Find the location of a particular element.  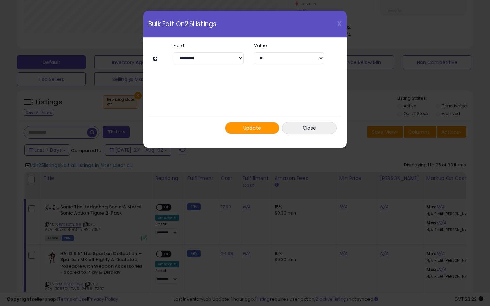

label: Value is located at coordinates (289, 45).